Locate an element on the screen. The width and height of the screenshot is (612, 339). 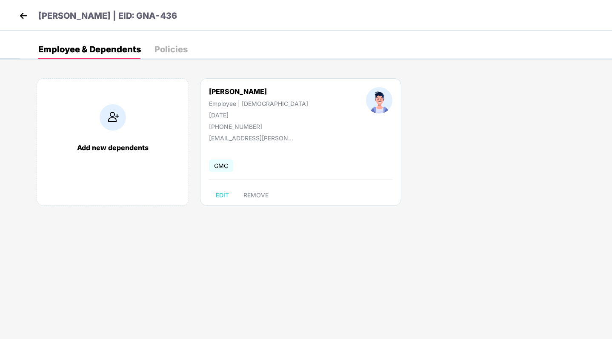
span: GMC is located at coordinates (221, 166).